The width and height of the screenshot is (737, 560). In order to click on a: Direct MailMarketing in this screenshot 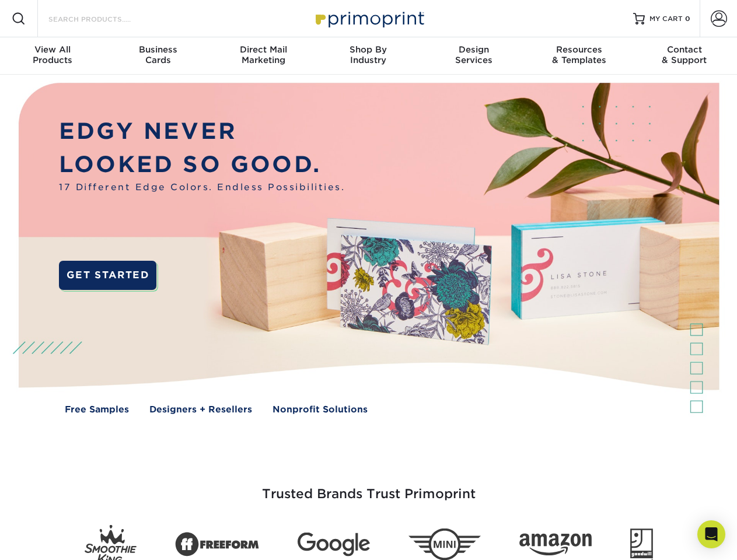, I will do `click(264, 56)`.